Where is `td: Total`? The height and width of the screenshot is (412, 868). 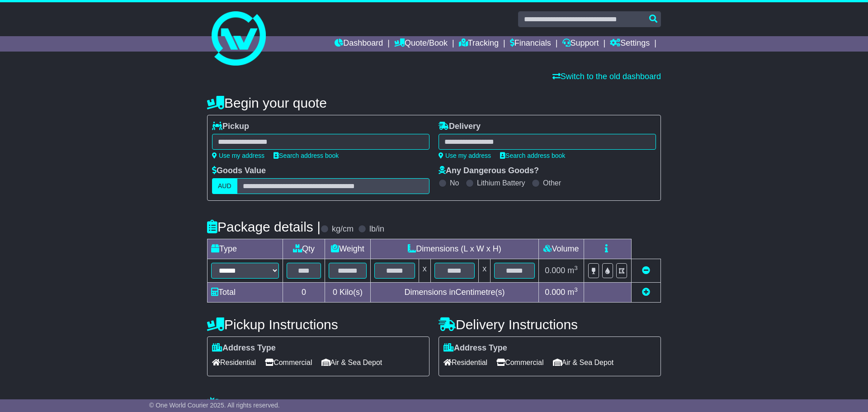 td: Total is located at coordinates (245, 292).